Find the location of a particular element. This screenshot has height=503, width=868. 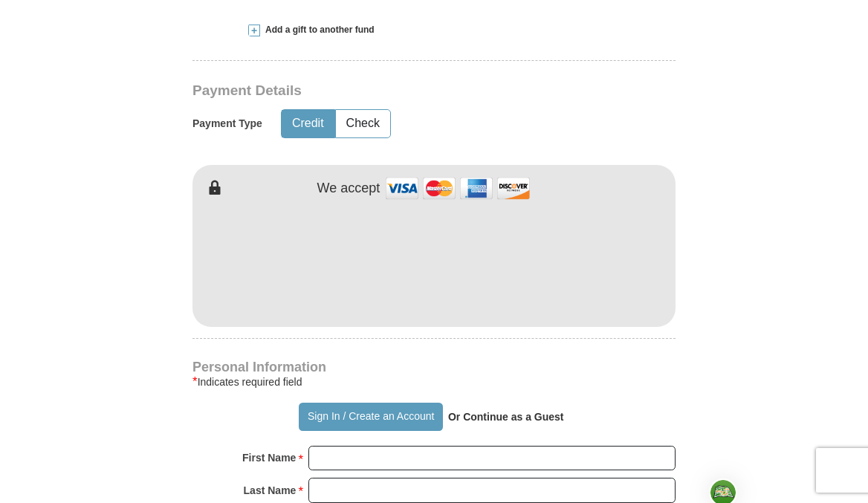

strong: Last Name is located at coordinates (269, 491).